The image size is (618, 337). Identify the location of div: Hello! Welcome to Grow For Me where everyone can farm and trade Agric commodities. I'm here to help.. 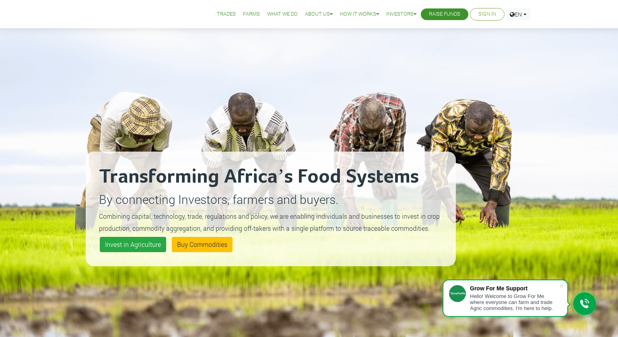
(514, 302).